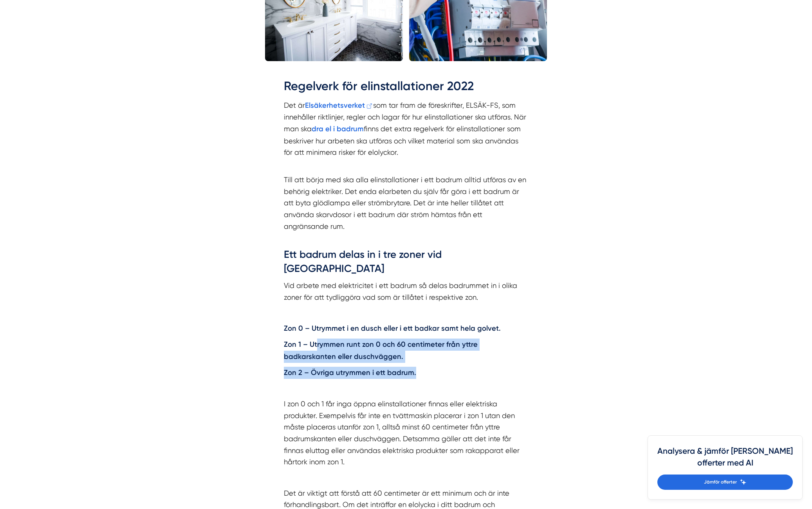 This screenshot has width=812, height=509. Describe the element at coordinates (725, 482) in the screenshot. I see `a: Jämför offerter` at that location.